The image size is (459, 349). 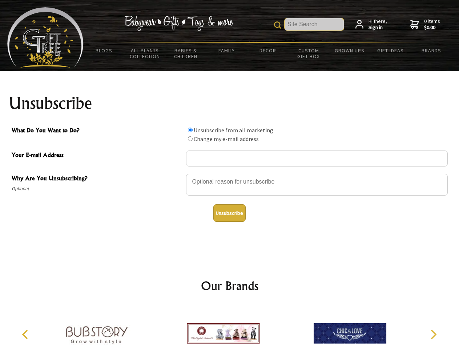 What do you see at coordinates (314, 24) in the screenshot?
I see `input: Site Search` at bounding box center [314, 24].